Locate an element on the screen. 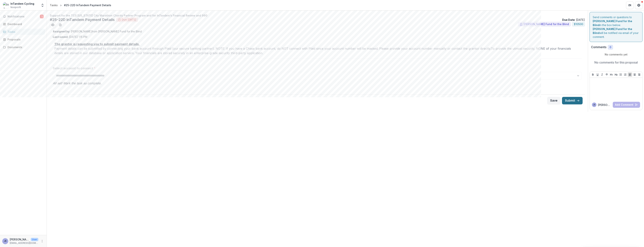 This screenshot has width=644, height=247. img: InTandem Cycling is located at coordinates (6, 5).